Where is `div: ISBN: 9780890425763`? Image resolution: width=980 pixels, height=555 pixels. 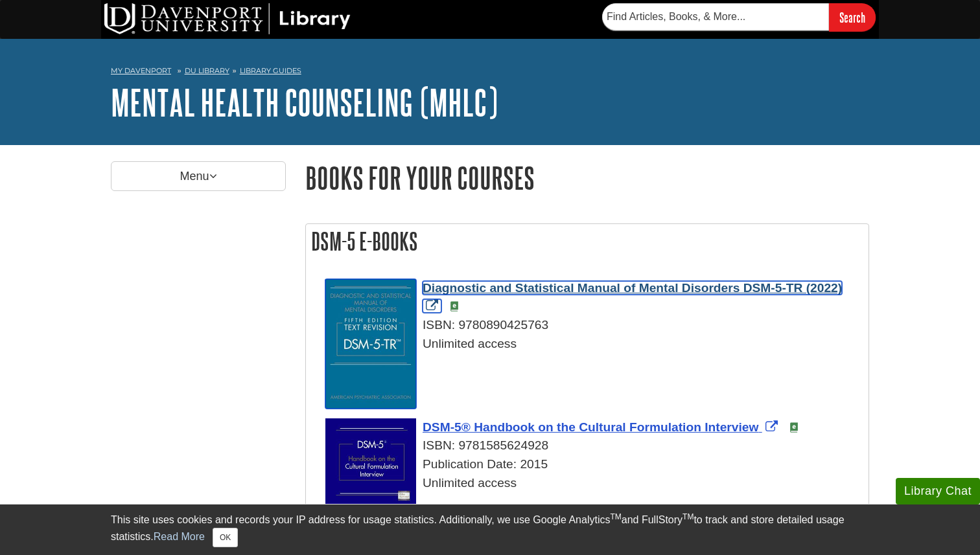 div: ISBN: 9780890425763 is located at coordinates (593, 325).